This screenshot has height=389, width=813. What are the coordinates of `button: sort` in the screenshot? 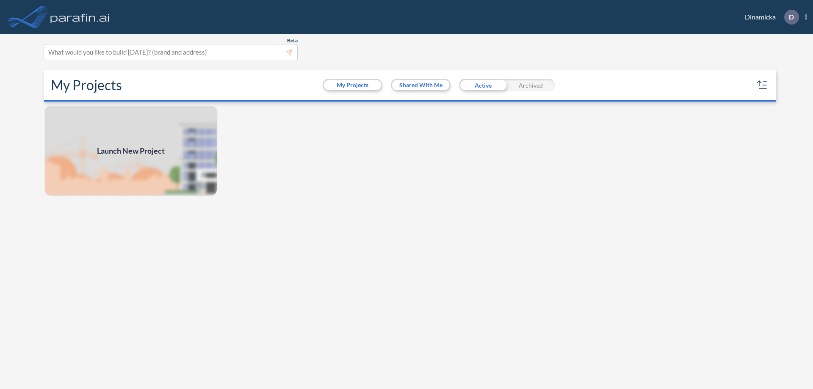 It's located at (763, 85).